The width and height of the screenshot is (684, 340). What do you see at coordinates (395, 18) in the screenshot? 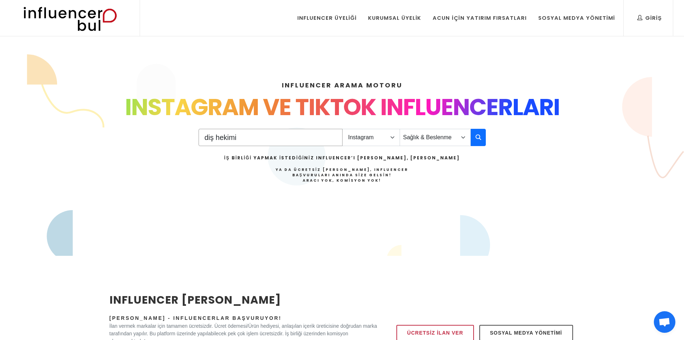
I see `div: Kurumsal Üyelik` at bounding box center [395, 18].